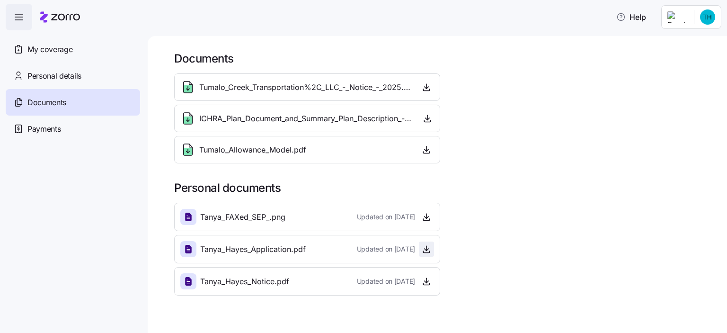 Image resolution: width=727 pixels, height=333 pixels. Describe the element at coordinates (73, 129) in the screenshot. I see `a: Payments` at that location.